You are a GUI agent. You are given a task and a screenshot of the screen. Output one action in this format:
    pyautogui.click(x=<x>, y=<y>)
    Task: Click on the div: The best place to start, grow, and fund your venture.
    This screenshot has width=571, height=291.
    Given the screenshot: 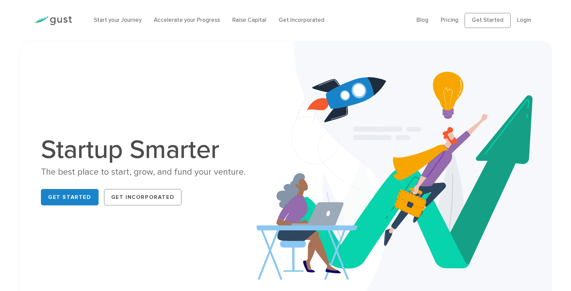 What is the action you would take?
    pyautogui.click(x=159, y=172)
    